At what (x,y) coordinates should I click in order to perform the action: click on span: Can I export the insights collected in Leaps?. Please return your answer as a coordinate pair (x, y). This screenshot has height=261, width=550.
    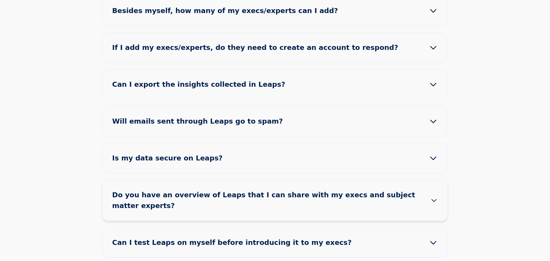
    Looking at the image, I should click on (205, 85).